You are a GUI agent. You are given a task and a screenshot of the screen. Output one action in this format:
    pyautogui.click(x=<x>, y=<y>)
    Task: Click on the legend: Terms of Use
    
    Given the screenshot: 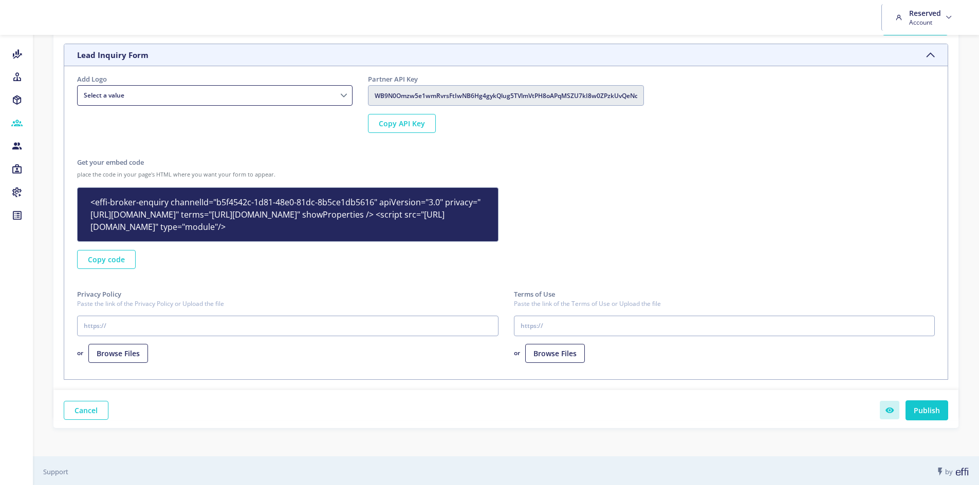 What is the action you would take?
    pyautogui.click(x=724, y=294)
    